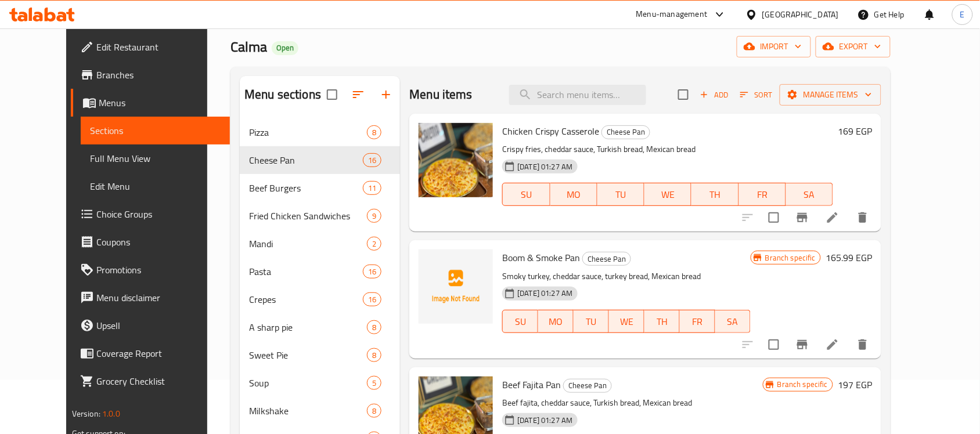 This screenshot has width=980, height=434. I want to click on h6: 165.99 EGP, so click(848, 257).